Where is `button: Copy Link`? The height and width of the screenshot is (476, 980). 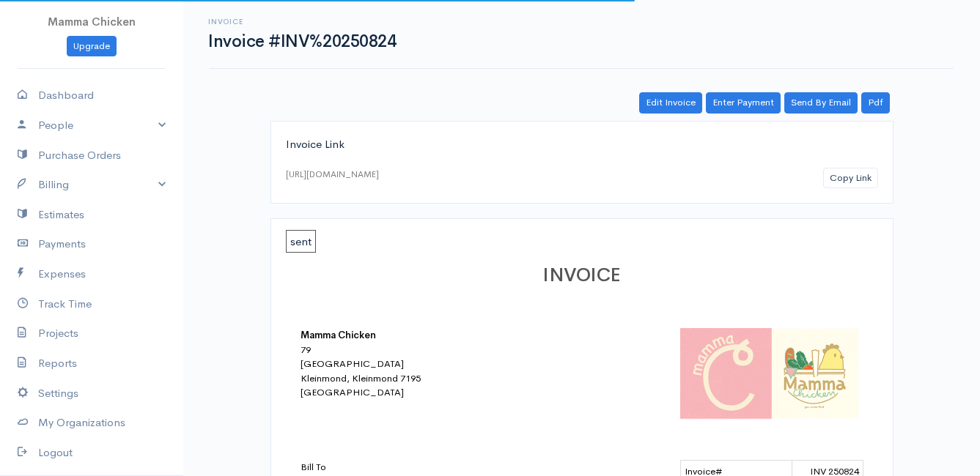 button: Copy Link is located at coordinates (850, 177).